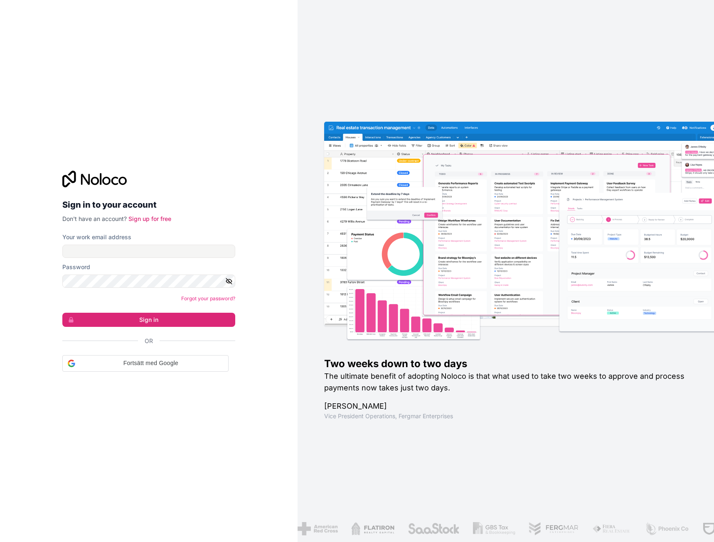 This screenshot has width=714, height=542. Describe the element at coordinates (607, 529) in the screenshot. I see `img: /assets/fiera-fwj2N5v4.png` at that location.